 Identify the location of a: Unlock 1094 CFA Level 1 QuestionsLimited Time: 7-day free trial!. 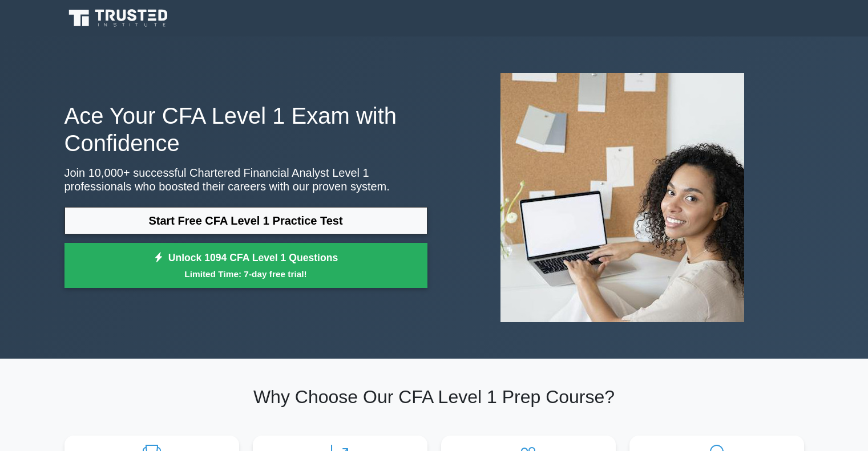
(246, 266).